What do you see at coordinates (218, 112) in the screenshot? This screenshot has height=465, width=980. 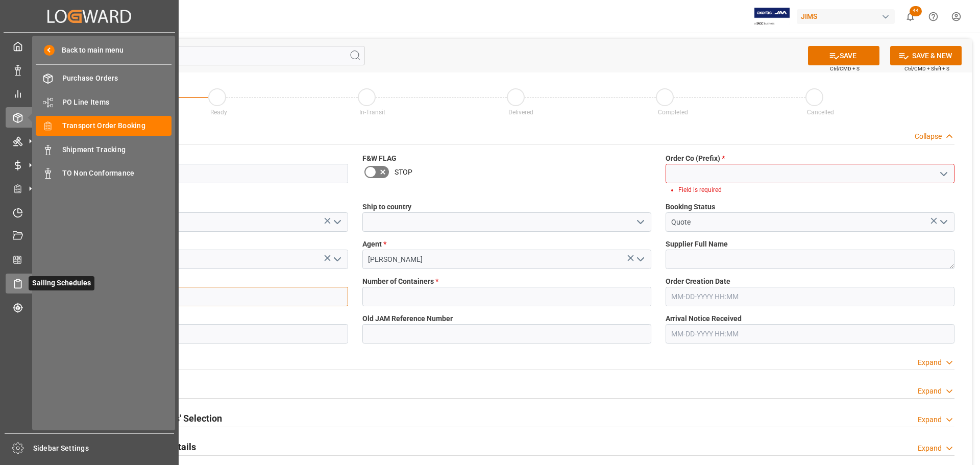 I see `span: Ready` at bounding box center [218, 112].